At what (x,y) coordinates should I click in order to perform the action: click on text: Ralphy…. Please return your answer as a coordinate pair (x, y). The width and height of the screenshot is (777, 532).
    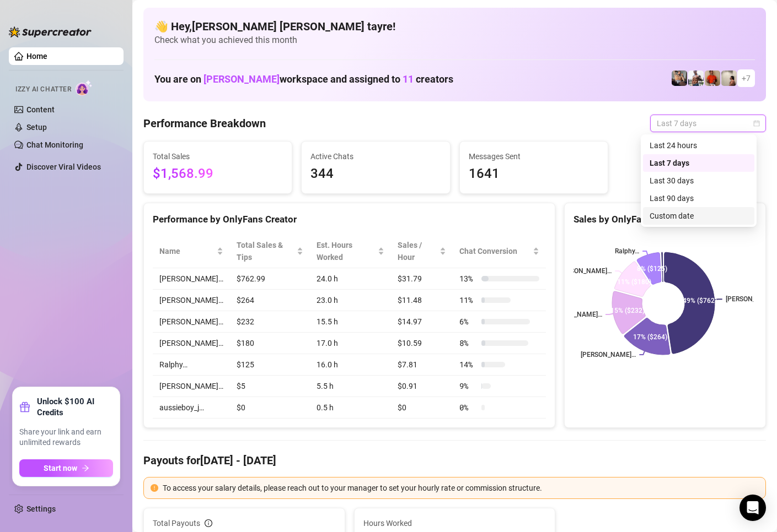
    Looking at the image, I should click on (626, 251).